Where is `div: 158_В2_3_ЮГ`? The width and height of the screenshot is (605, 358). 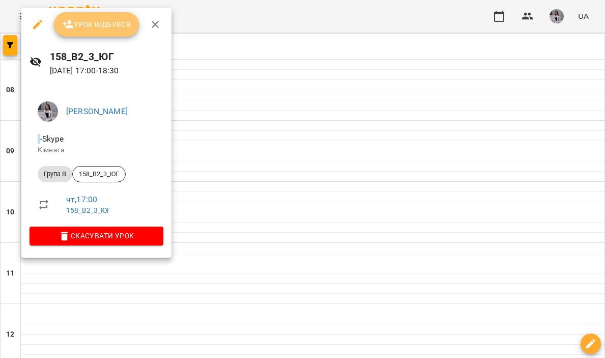 div: 158_В2_3_ЮГ is located at coordinates (99, 174).